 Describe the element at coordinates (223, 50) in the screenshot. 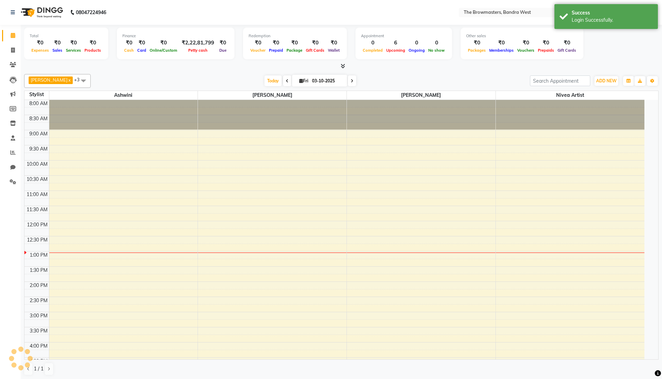

I see `span: Due` at that location.